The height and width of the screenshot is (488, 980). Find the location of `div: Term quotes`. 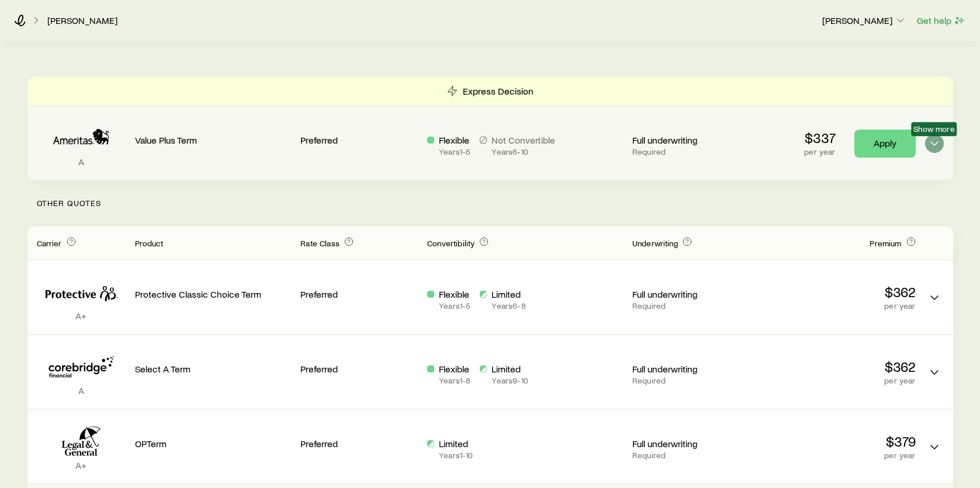

div: Term quotes is located at coordinates (490, 128).